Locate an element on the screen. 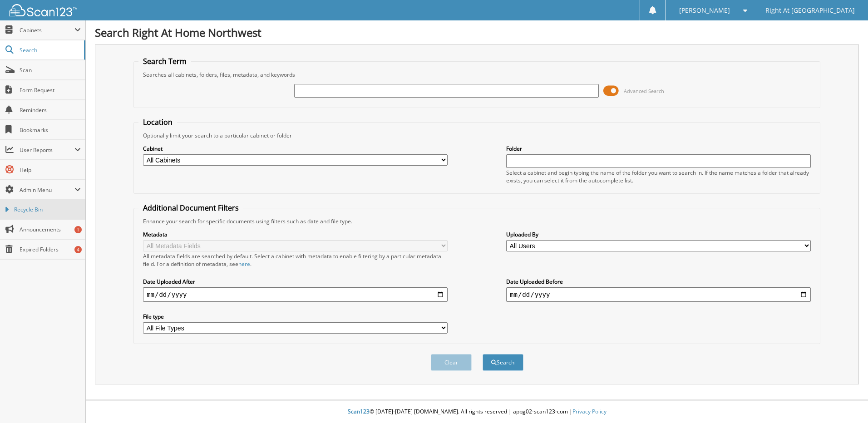 The height and width of the screenshot is (423, 868). h1: Search Right At Home Northwest is located at coordinates (477, 32).